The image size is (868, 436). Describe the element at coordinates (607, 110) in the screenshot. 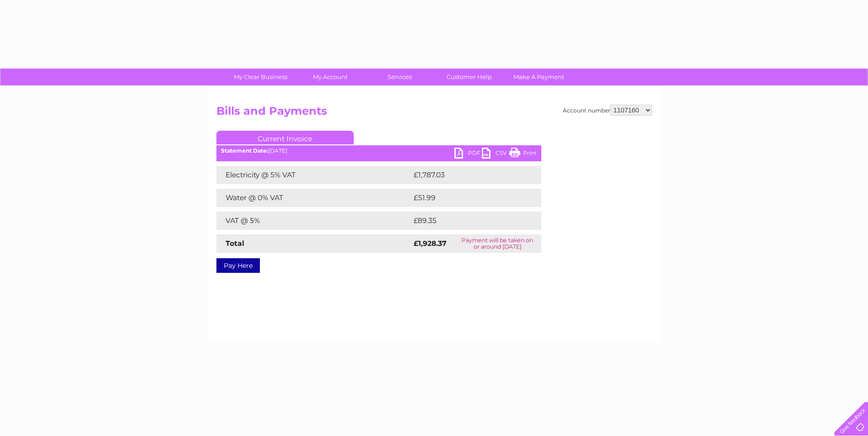

I see `div: Account number` at that location.